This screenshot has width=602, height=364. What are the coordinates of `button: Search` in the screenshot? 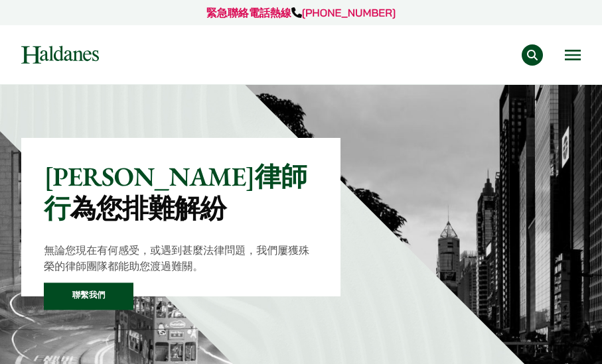 It's located at (532, 55).